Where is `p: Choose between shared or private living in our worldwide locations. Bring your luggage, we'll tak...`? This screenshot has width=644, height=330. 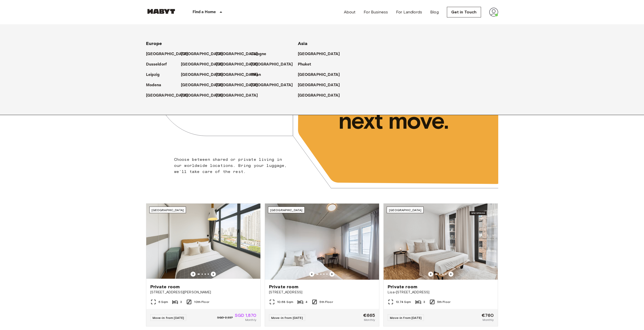
p: Choose between shared or private living in our worldwide locations. Bring your luggage, we'll tak... is located at coordinates (232, 166).